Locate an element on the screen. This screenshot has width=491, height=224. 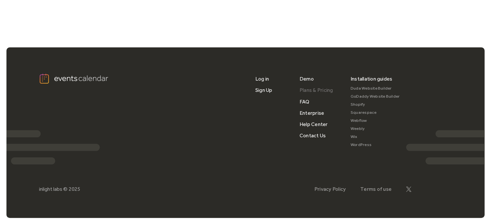
a: Terms of use is located at coordinates (375, 189).